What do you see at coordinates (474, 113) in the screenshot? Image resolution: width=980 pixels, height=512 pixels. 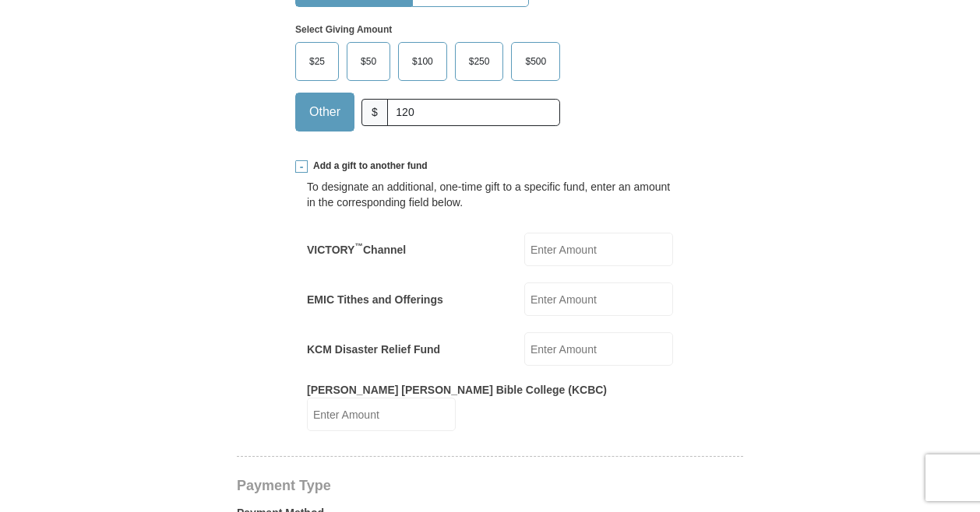 I see `input: Other Amount` at bounding box center [474, 113].